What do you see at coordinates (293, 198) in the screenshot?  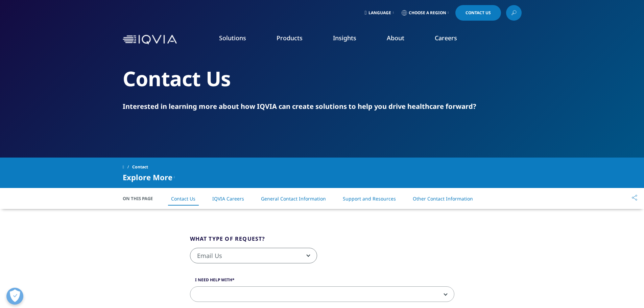 I see `a: General Contact Information` at bounding box center [293, 198].